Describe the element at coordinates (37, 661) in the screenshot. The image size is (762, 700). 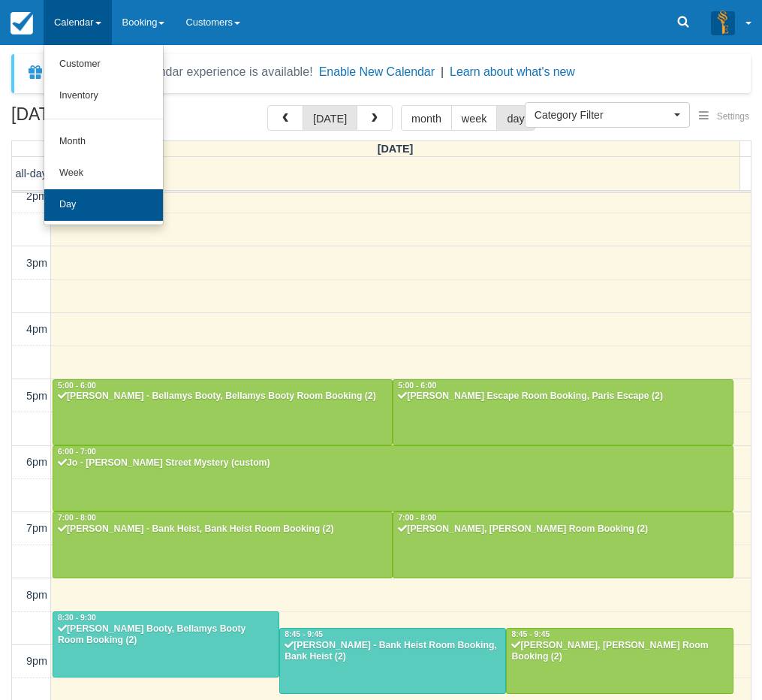
I see `span: 9pm` at that location.